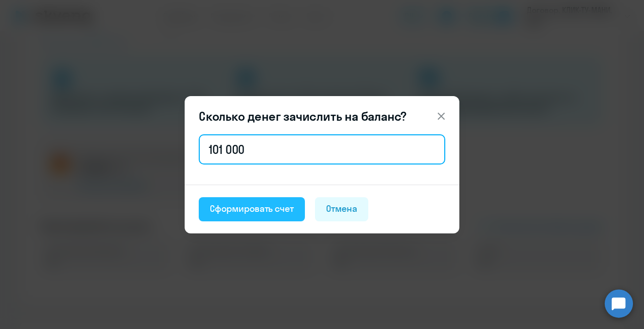  Describe the element at coordinates (251, 209) in the screenshot. I see `button: Сформировать счет` at that location.